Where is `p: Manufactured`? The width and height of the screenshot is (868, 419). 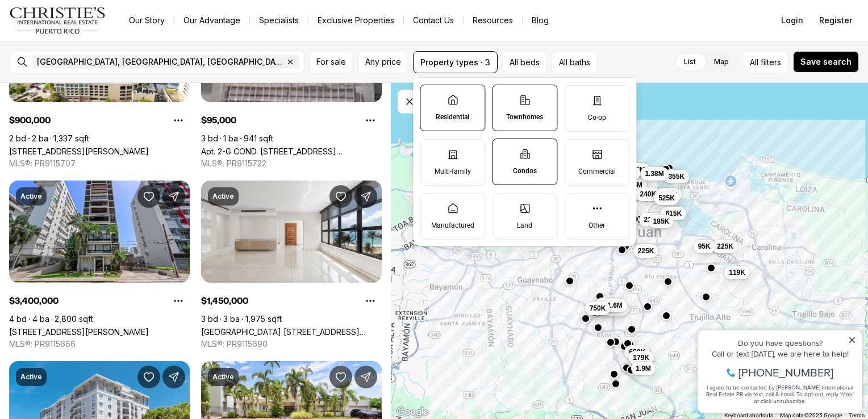 p: Manufactured is located at coordinates (453, 226).